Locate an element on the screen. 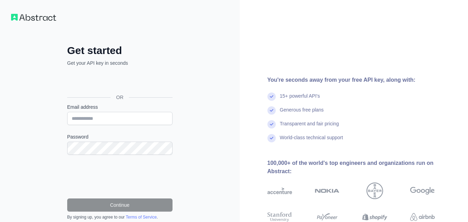 Image resolution: width=468 pixels, height=222 pixels. img: bayer is located at coordinates (375, 191).